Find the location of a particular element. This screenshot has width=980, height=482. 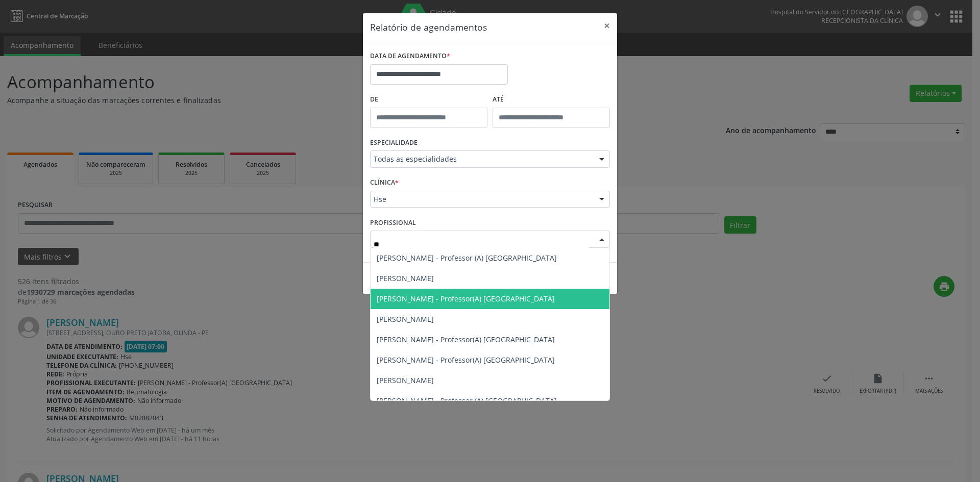

label: CLÍNICA is located at coordinates (384, 182).